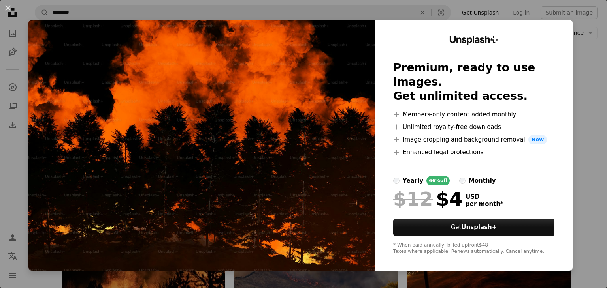  I want to click on li: Members-only content added monthly, so click(474, 115).